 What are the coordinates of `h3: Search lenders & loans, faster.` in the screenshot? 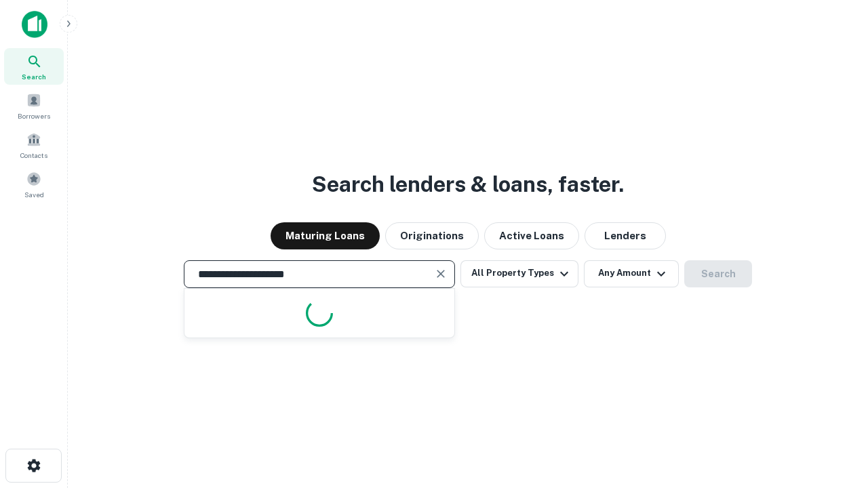 It's located at (468, 184).